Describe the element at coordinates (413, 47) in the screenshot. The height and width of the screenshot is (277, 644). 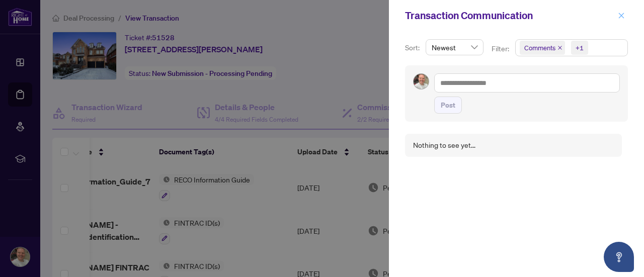
I see `p: Sort:` at that location.